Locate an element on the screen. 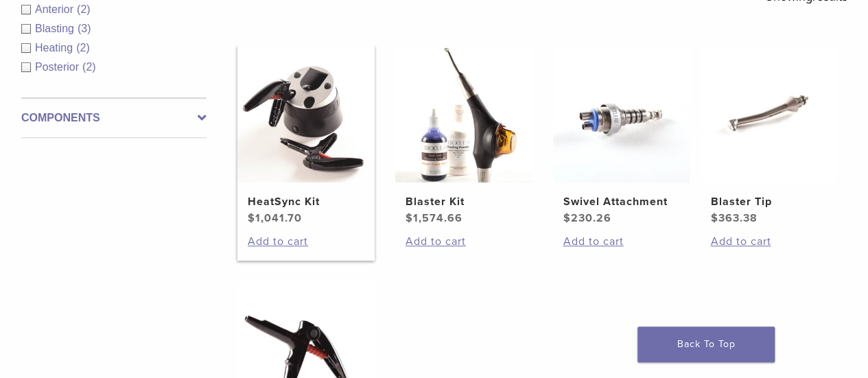 The image size is (868, 378). a: Back To Top is located at coordinates (706, 344).